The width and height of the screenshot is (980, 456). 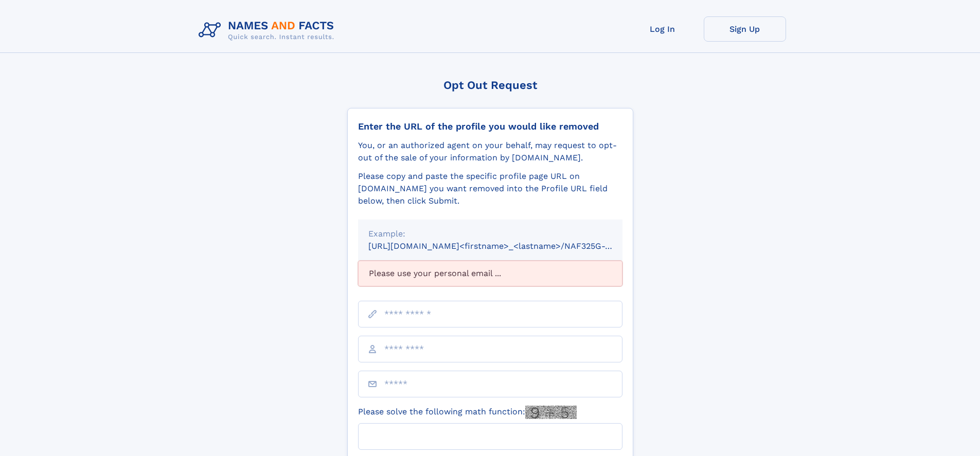 I want to click on a: Log In, so click(x=662, y=29).